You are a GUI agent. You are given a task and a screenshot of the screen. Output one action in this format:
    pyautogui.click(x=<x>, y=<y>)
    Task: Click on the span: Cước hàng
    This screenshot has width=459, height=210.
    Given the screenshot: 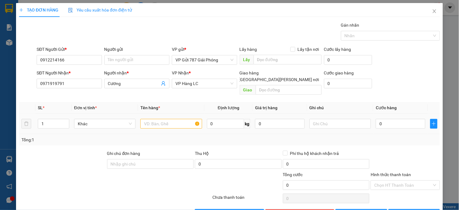 What is the action you would take?
    pyautogui.click(x=386, y=108)
    